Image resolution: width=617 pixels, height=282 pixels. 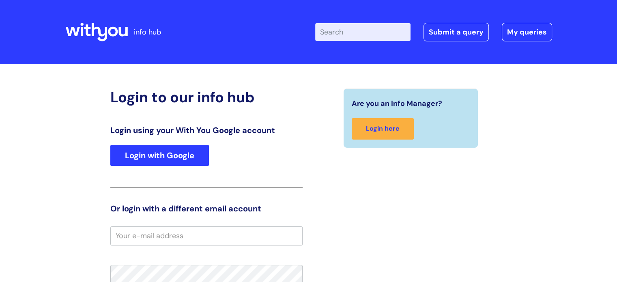 What do you see at coordinates (527, 32) in the screenshot?
I see `a: My queries` at bounding box center [527, 32].